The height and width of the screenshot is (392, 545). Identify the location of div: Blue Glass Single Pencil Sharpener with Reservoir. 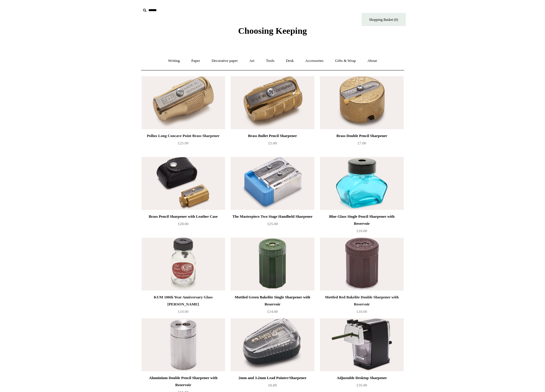
(362, 220).